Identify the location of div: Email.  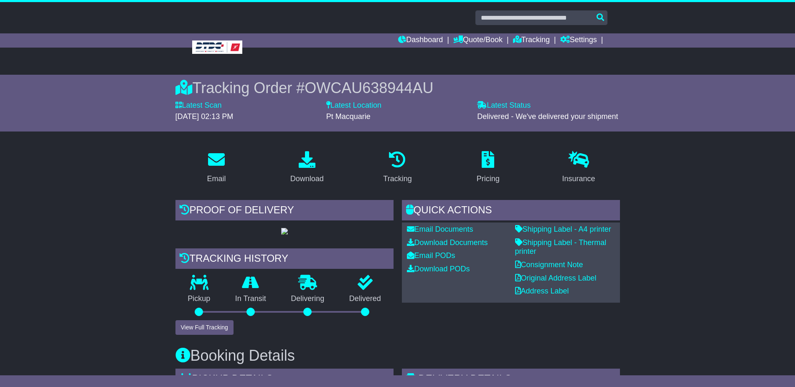
(216, 179).